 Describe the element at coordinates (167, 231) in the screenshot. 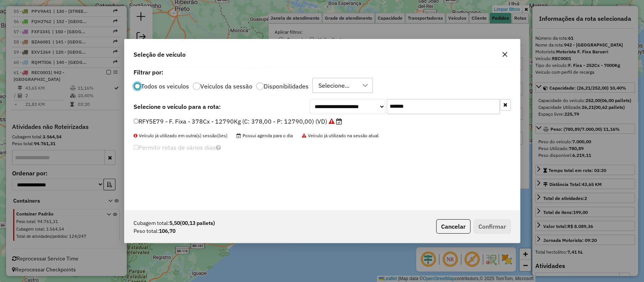

I see `strong: 106,70` at that location.